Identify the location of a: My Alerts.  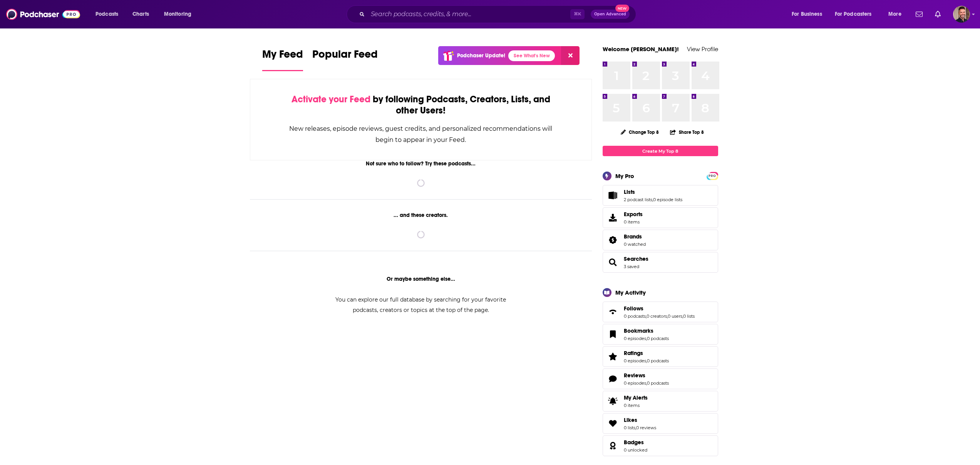
(661, 402).